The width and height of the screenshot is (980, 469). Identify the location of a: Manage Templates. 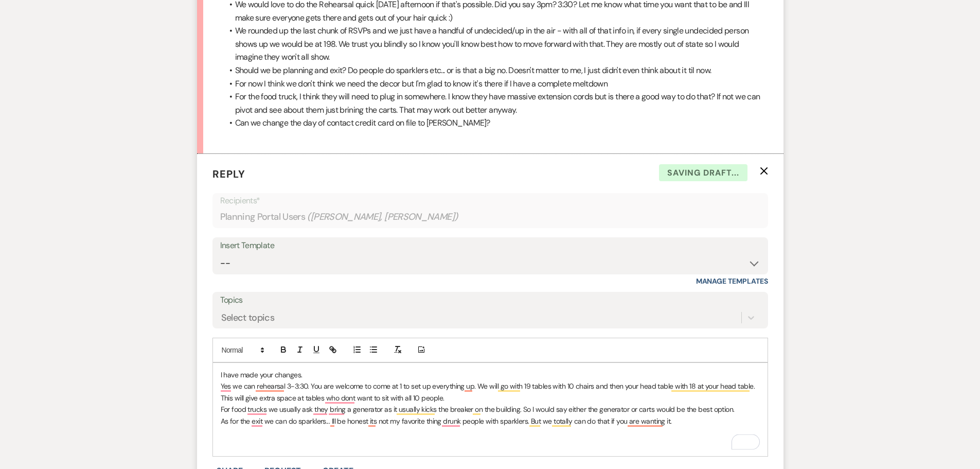
(732, 281).